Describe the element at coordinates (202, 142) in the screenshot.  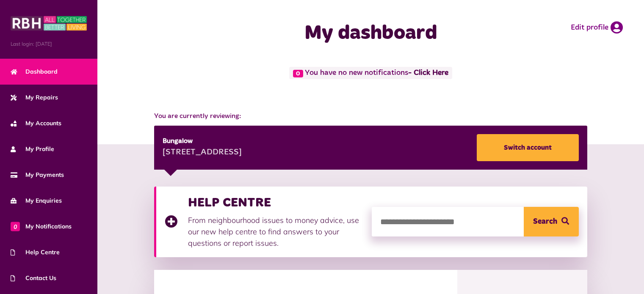
I see `div: Bungalow` at that location.